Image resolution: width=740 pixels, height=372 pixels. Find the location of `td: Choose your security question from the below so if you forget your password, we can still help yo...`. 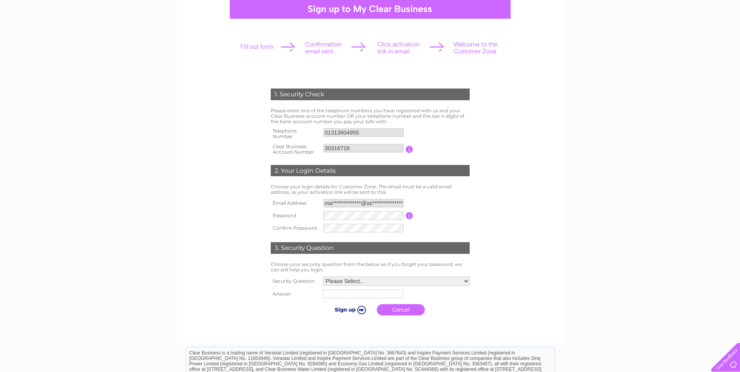

td: Choose your security question from the below so if you forget your password, we can still help yo... is located at coordinates (370, 267).